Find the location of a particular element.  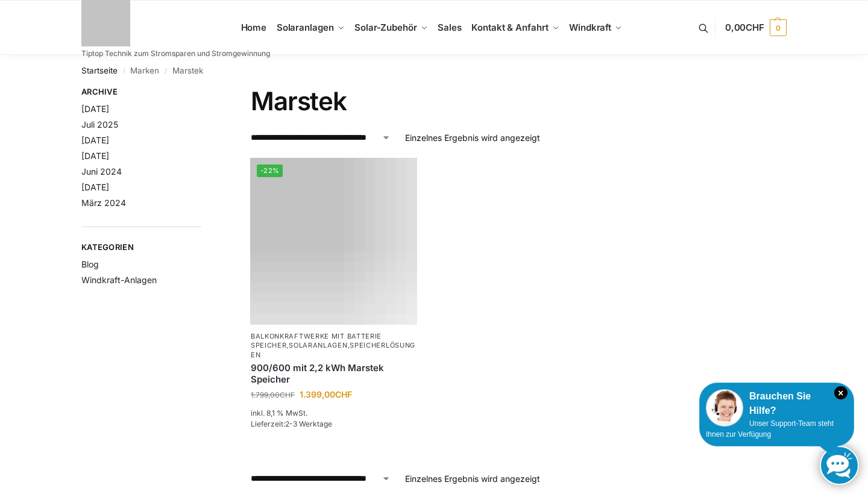

span: Kategorien is located at coordinates (141, 247).